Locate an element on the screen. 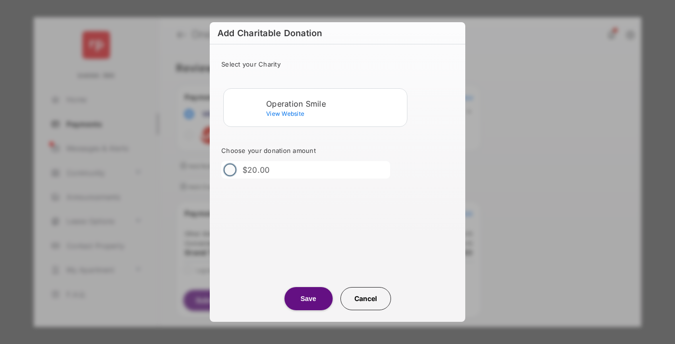  label: $20.00 is located at coordinates (256, 170).